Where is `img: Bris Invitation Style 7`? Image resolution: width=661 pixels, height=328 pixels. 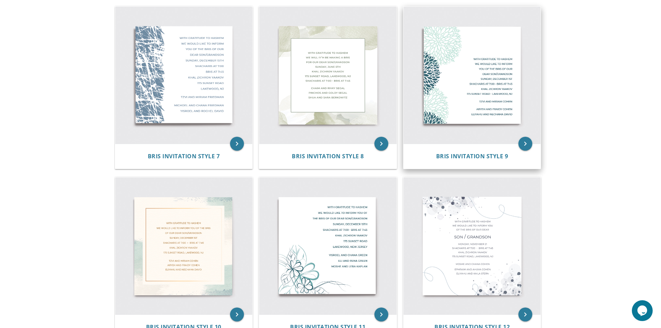
img: Bris Invitation Style 7 is located at coordinates (184, 75).